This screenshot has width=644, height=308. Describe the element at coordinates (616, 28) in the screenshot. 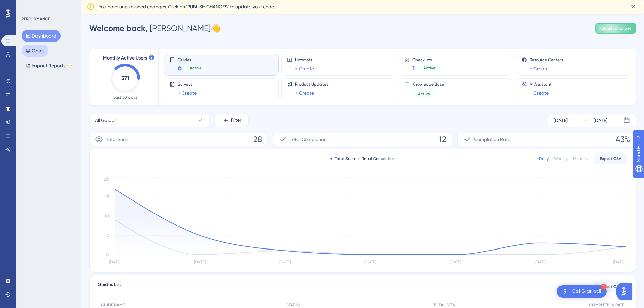

I see `button: Publish Changes` at that location.